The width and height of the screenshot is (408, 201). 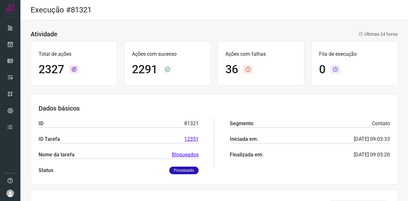 What do you see at coordinates (184, 171) in the screenshot?
I see `p: Processado` at bounding box center [184, 171].